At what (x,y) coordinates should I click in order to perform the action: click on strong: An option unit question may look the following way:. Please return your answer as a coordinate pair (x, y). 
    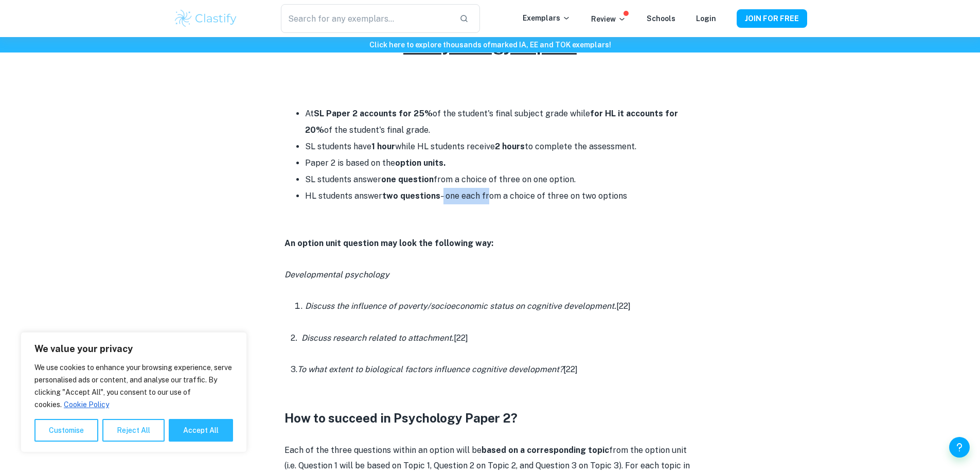
    Looking at the image, I should click on (389, 242).